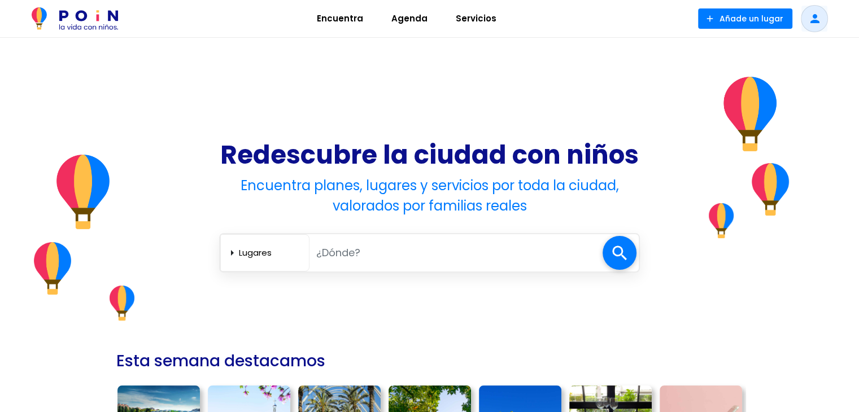 Image resolution: width=859 pixels, height=412 pixels. What do you see at coordinates (456, 252) in the screenshot?
I see `input: ¿Dónde?` at bounding box center [456, 252].